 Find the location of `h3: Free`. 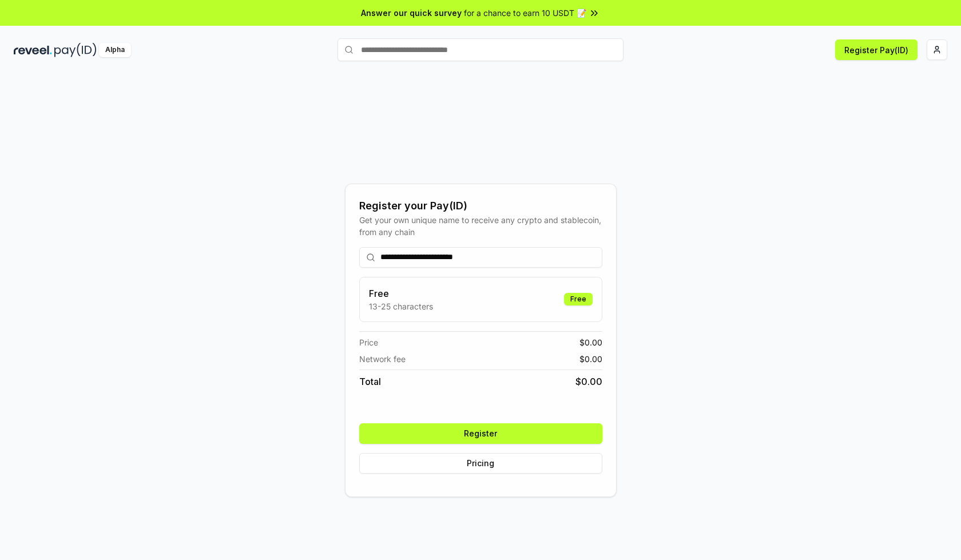

h3: Free is located at coordinates (401, 293).